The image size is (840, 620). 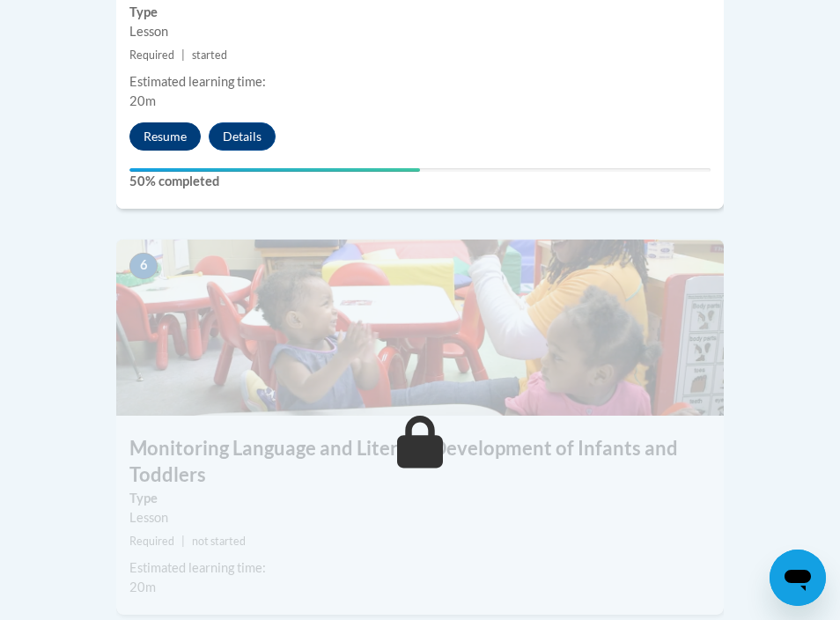 What do you see at coordinates (420, 463) in the screenshot?
I see `h3: Monitoring Language and Literacy Development of Infants and Toddlers` at bounding box center [420, 463].